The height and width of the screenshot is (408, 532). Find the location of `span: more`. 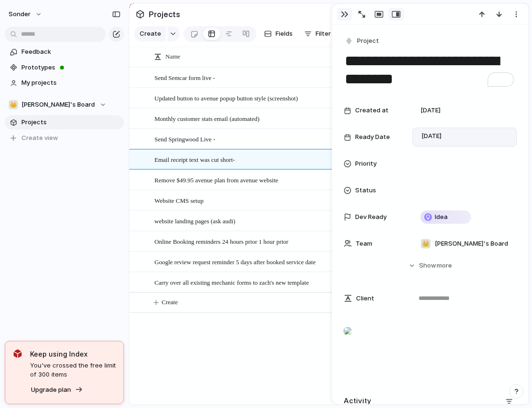

span: more is located at coordinates (444, 266).